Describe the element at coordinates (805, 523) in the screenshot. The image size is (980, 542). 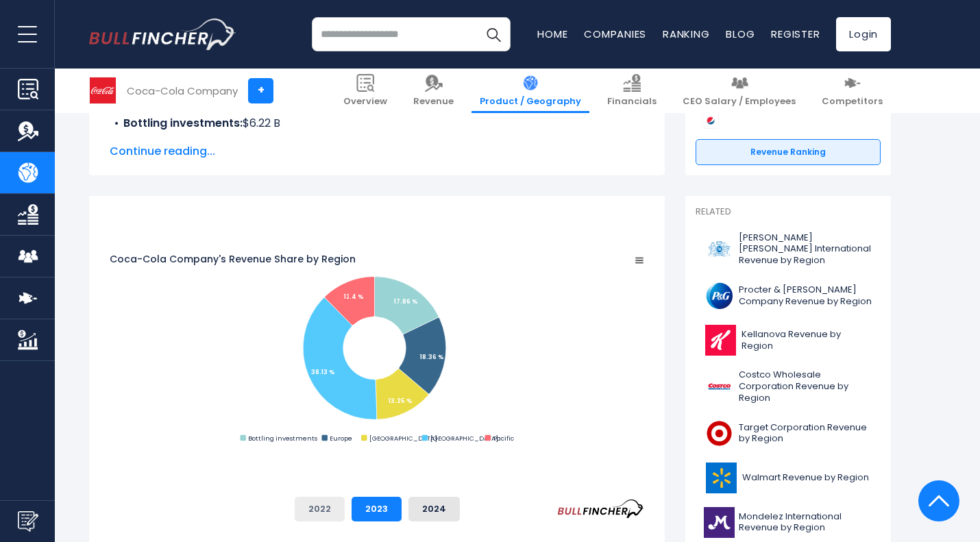
I see `span: Mondelez International Revenue by Region` at that location.